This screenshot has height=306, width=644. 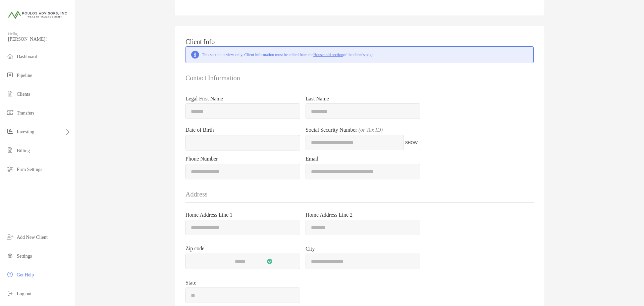 I want to click on img: pipeline icon, so click(x=10, y=75).